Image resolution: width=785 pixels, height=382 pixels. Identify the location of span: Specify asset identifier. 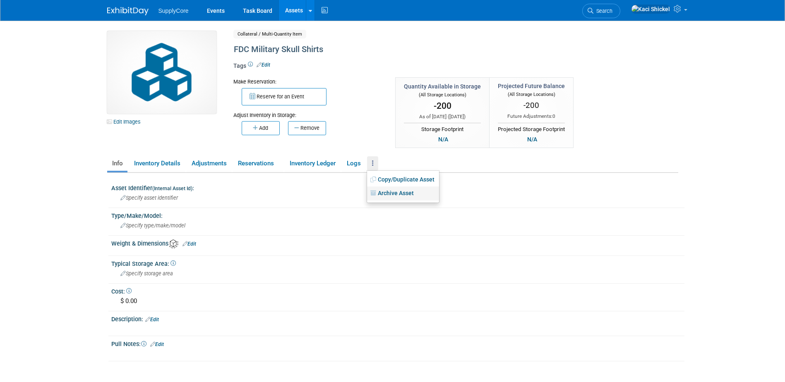
(149, 198).